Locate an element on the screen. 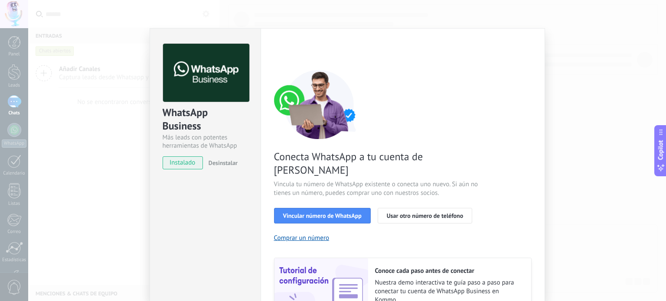  h2: Conoce cada paso antes de conectar is located at coordinates (449, 271).